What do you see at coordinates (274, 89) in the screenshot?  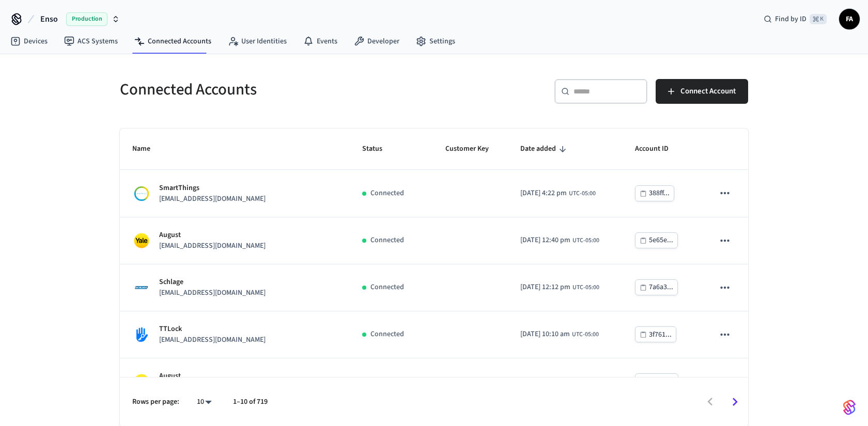 I see `h5: Connected Accounts` at bounding box center [274, 89].